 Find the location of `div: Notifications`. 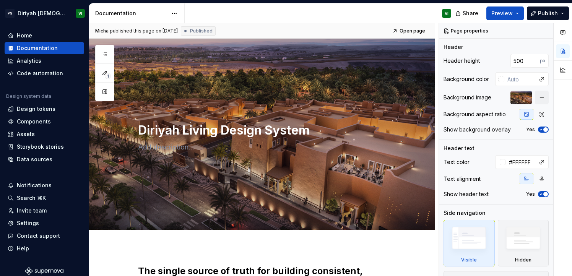

div: Notifications is located at coordinates (34, 186).